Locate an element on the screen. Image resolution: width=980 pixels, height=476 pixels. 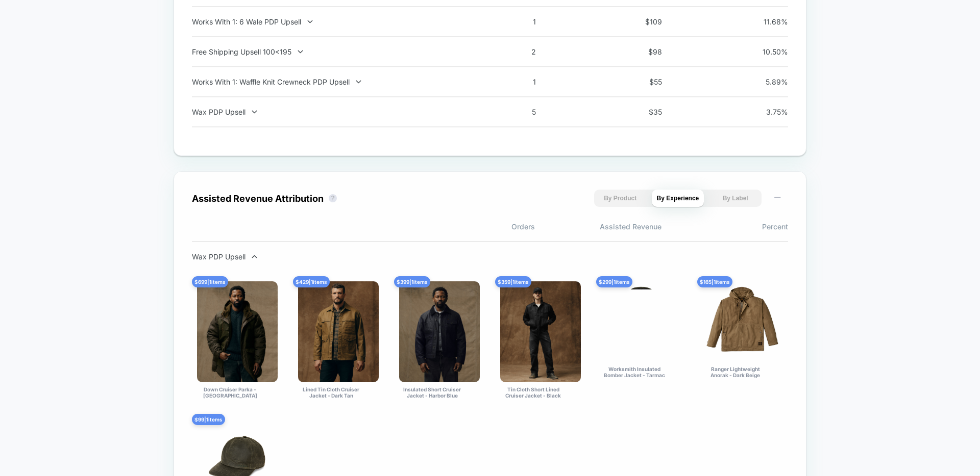
div: $ 299 | 1 items is located at coordinates (614, 282).